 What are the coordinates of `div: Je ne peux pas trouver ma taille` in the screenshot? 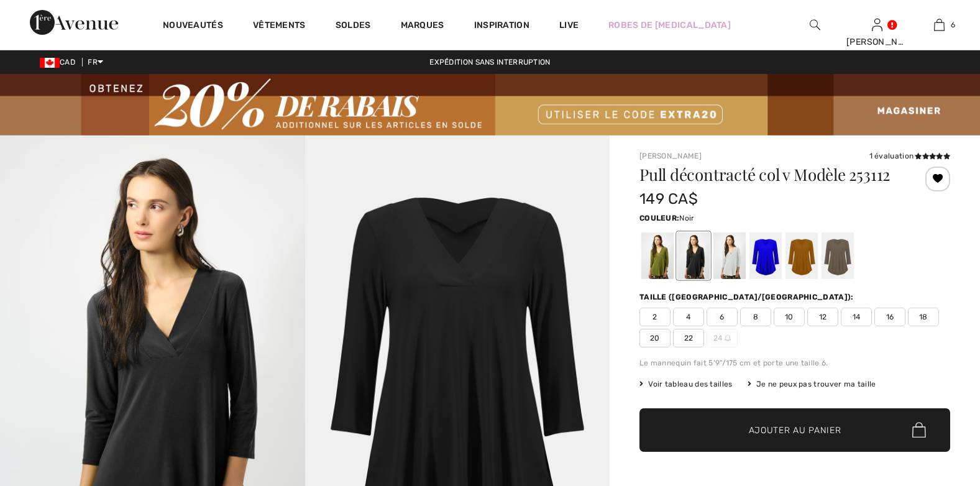 It's located at (812, 384).